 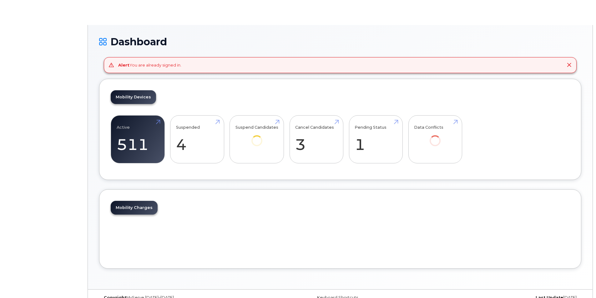 I want to click on a: Suspended 4, so click(x=197, y=139).